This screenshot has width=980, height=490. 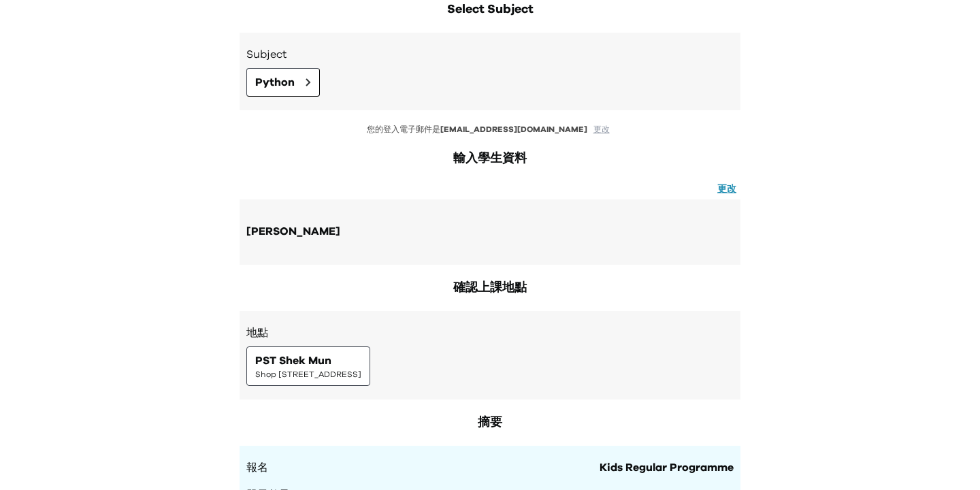 I want to click on span: Kids Regular Programme, so click(x=667, y=468).